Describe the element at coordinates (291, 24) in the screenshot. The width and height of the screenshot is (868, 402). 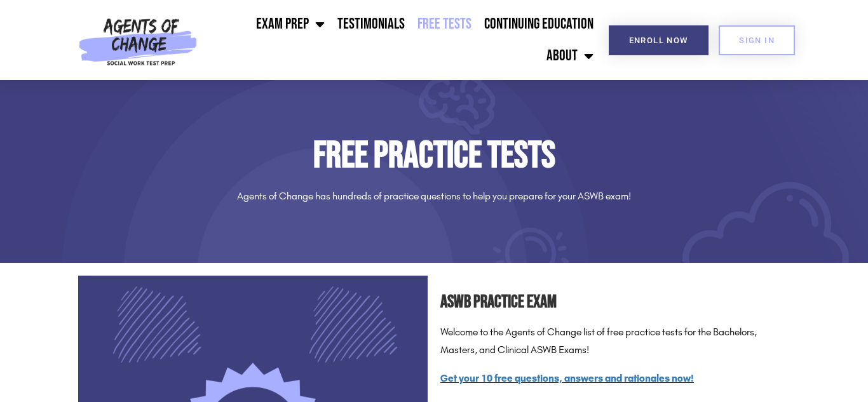
I see `a: Exam Prep` at that location.